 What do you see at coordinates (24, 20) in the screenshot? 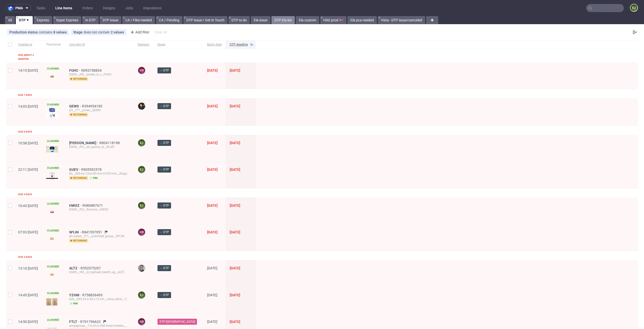
I see `a: DTP` at bounding box center [24, 20].